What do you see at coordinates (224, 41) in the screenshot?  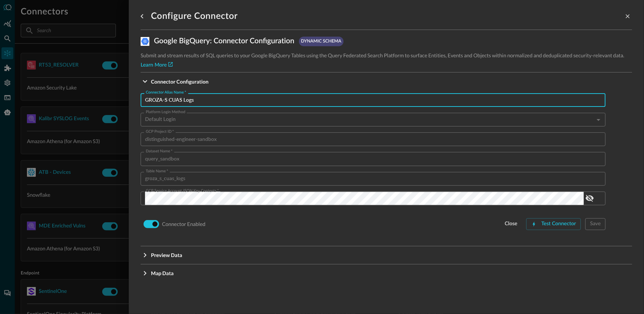 I see `p: Google BigQuery : Connector Configuration` at bounding box center [224, 41].